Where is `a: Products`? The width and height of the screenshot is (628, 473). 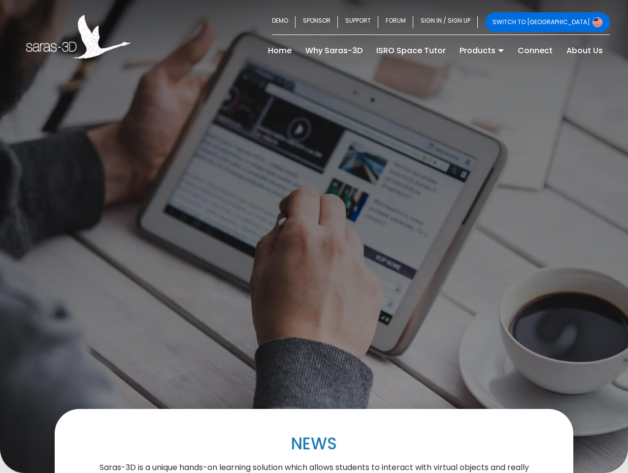 a: Products is located at coordinates (482, 51).